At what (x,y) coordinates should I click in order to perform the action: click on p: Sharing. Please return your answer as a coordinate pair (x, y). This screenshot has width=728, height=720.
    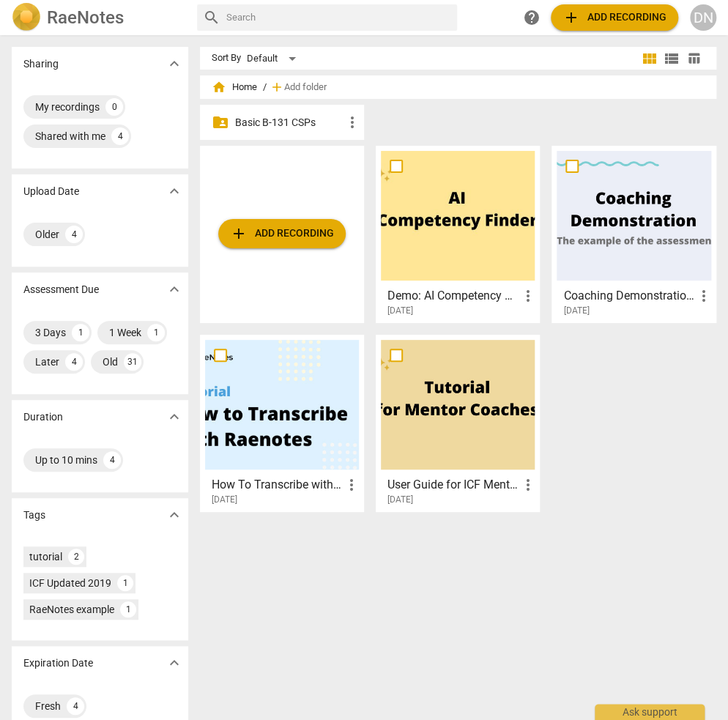
    Looking at the image, I should click on (41, 64).